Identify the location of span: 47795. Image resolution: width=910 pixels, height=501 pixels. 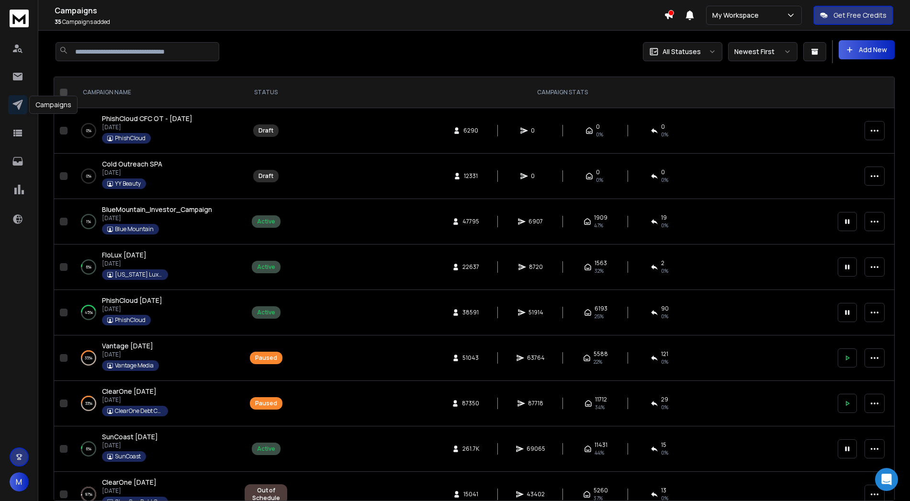
(471, 222).